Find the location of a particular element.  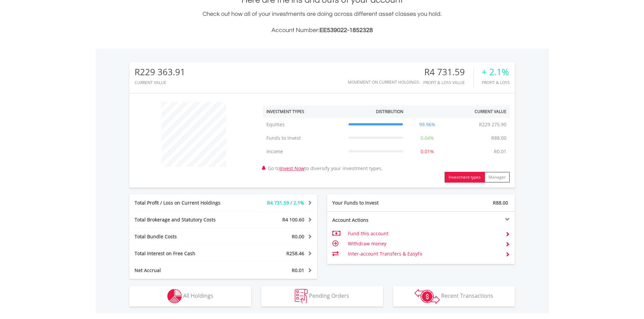

span: R4 100.60 is located at coordinates (293, 220).